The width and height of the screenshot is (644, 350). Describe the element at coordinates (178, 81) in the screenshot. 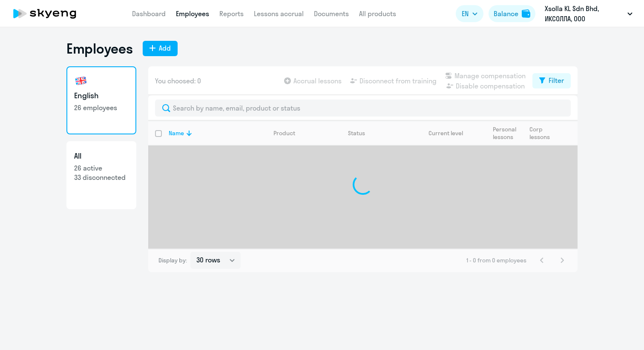

I see `span: You choosed: 0` at that location.